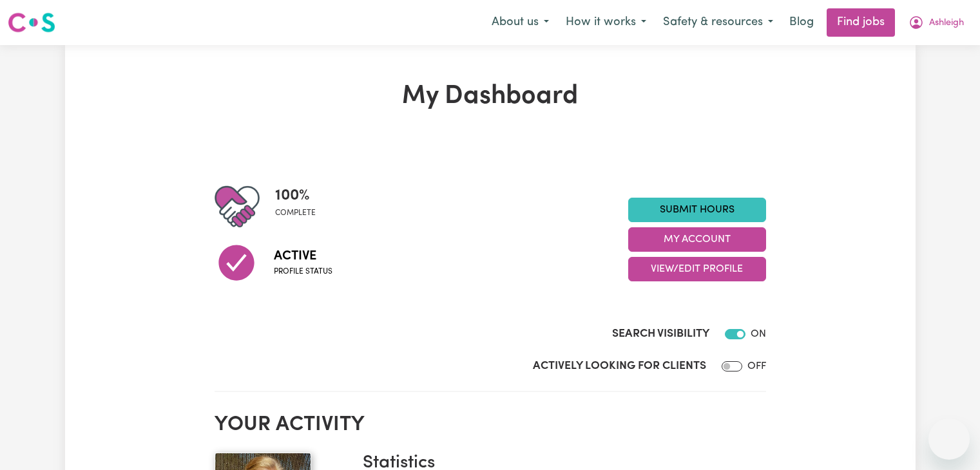 This screenshot has height=470, width=980. Describe the element at coordinates (697, 210) in the screenshot. I see `a: Submit Hours` at that location.